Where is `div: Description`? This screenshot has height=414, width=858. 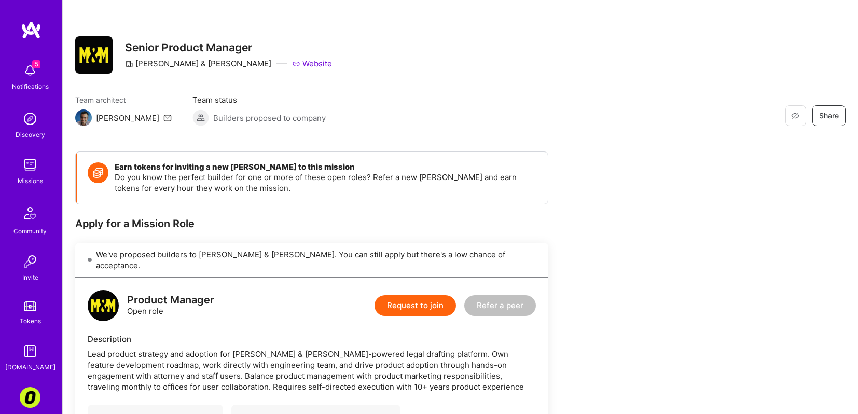
div: Description is located at coordinates (312, 339).